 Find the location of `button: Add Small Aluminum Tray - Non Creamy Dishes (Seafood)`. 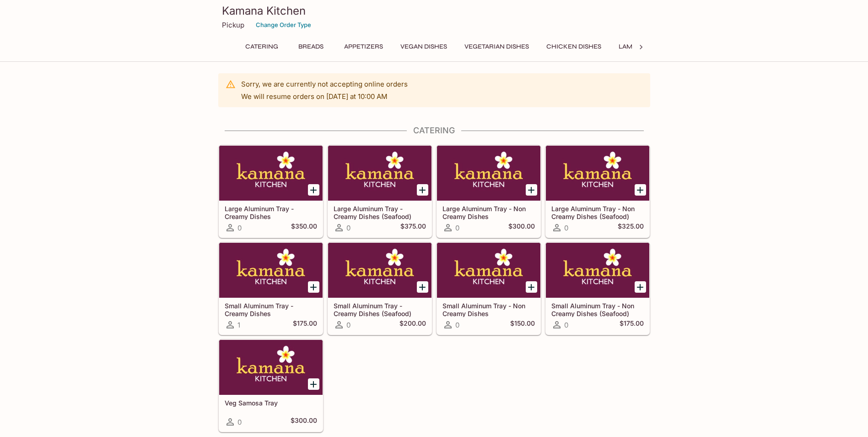

button: Add Small Aluminum Tray - Non Creamy Dishes (Seafood) is located at coordinates (641, 286).